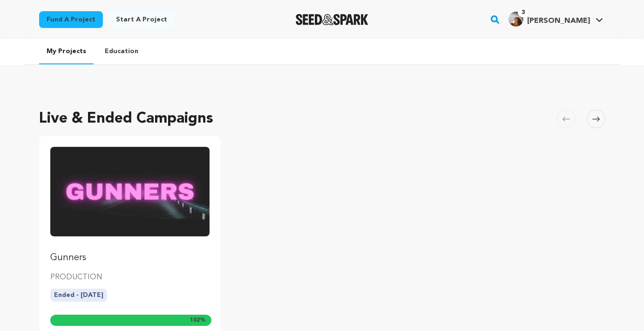 The width and height of the screenshot is (644, 331). What do you see at coordinates (130, 206) in the screenshot?
I see `a: Fund Gunners` at bounding box center [130, 206].